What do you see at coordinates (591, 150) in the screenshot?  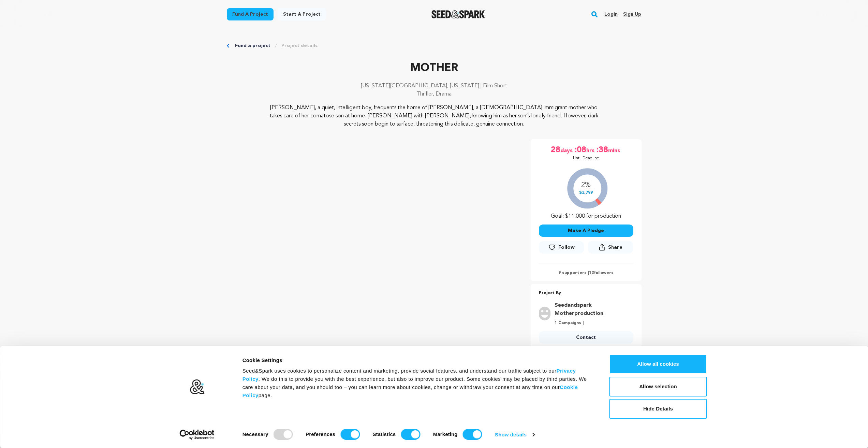 I see `span: hrs` at bounding box center [591, 150].